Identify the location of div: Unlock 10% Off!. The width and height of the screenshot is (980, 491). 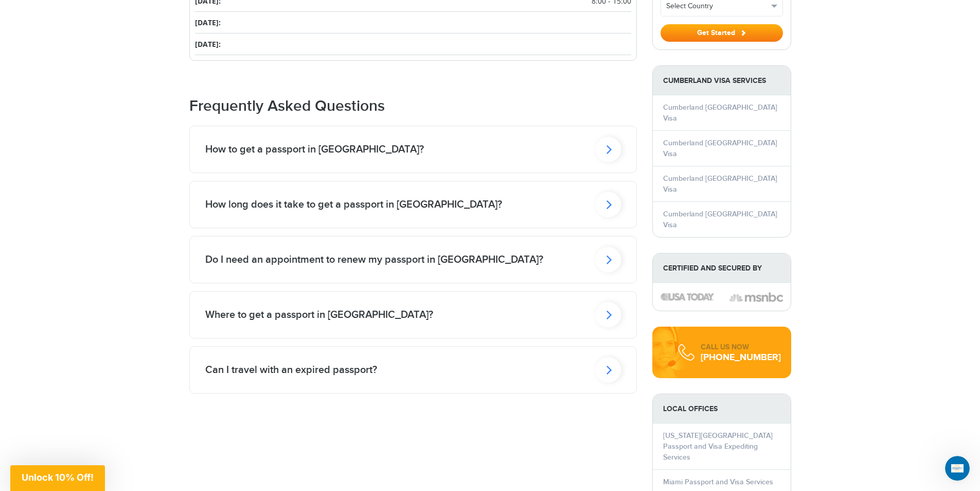
(58, 478).